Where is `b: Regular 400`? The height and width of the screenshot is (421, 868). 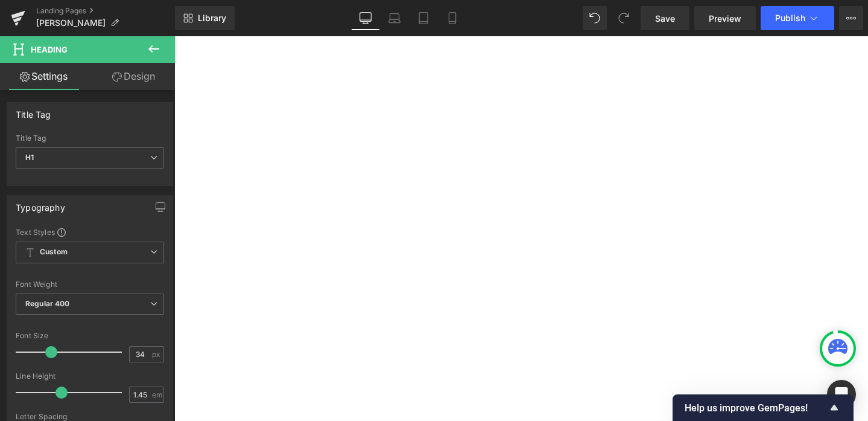
b: Regular 400 is located at coordinates (48, 303).